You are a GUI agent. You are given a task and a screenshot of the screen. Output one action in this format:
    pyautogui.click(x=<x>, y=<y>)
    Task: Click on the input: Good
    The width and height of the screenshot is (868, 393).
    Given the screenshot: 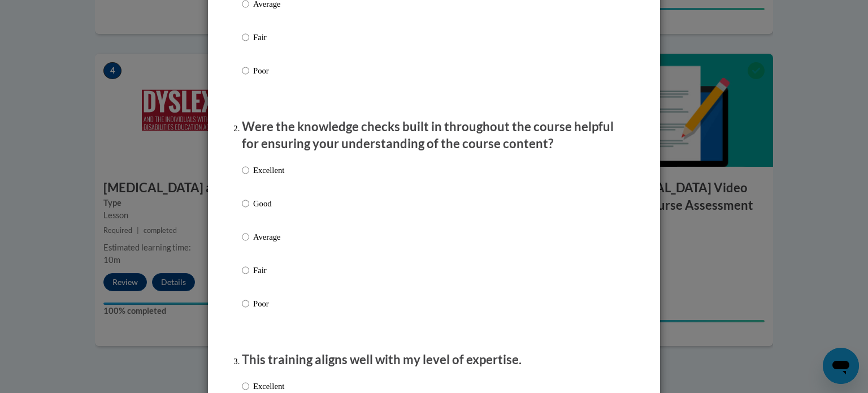 What is the action you would take?
    pyautogui.click(x=245, y=204)
    